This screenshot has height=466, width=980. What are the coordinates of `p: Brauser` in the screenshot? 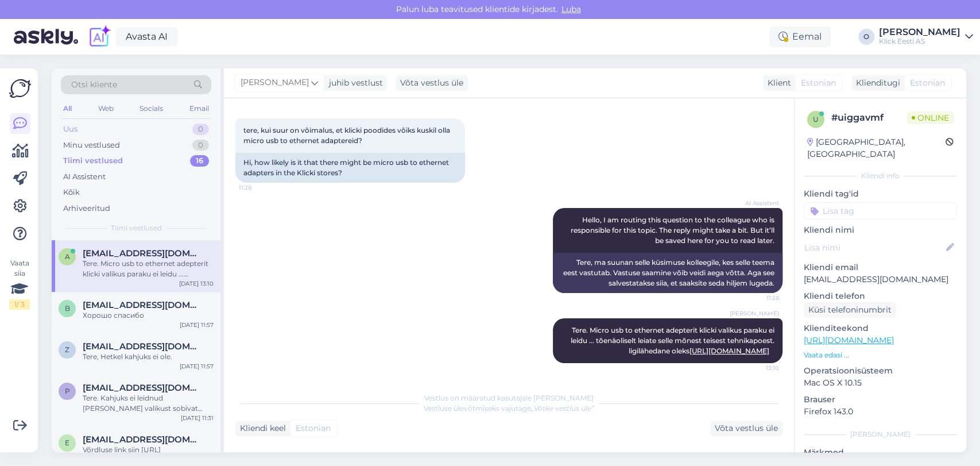 It's located at (880, 399).